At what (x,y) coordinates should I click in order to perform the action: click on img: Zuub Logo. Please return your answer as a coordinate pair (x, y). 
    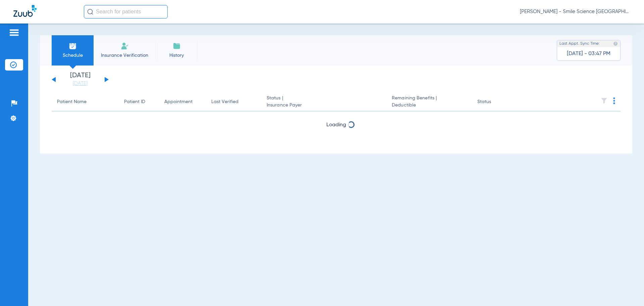
    Looking at the image, I should click on (25, 11).